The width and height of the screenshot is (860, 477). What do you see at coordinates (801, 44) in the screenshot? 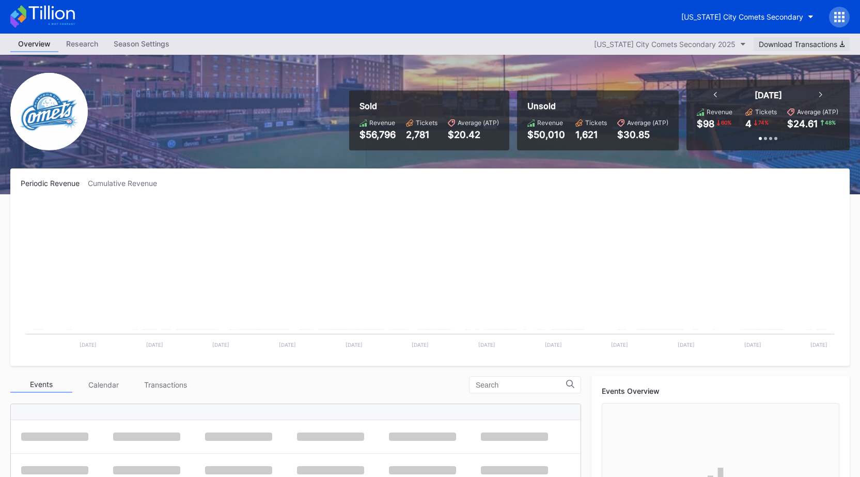
I see `div: Download Transactions` at bounding box center [801, 44].